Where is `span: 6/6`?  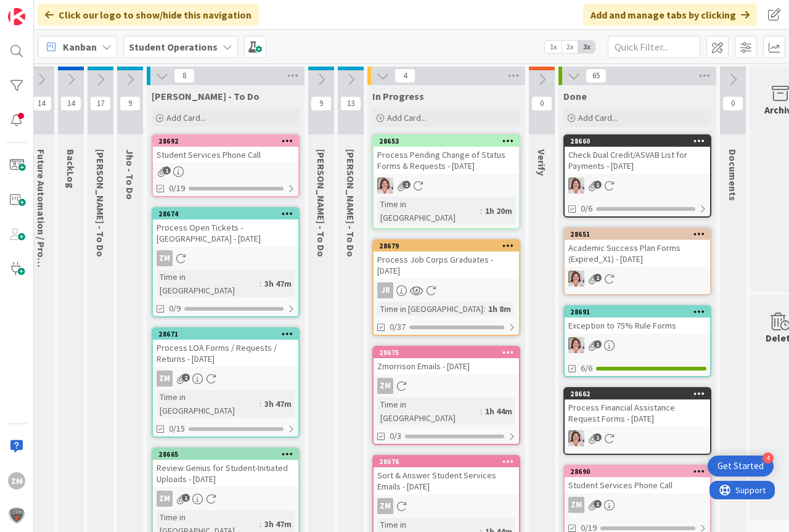 span: 6/6 is located at coordinates (586, 368).